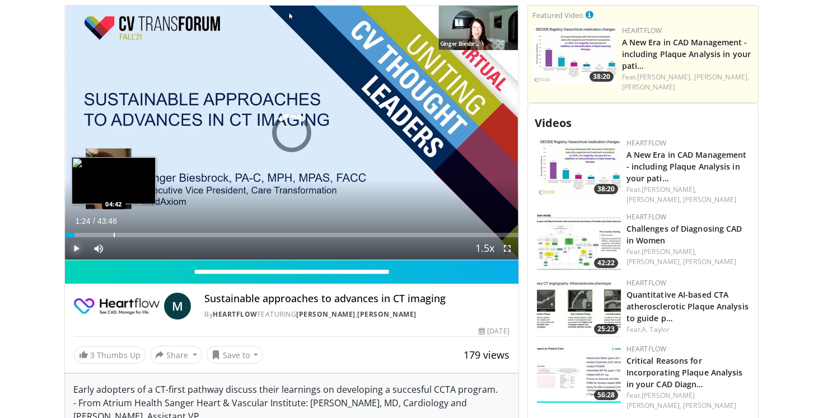  Describe the element at coordinates (116, 306) in the screenshot. I see `img: Heartflow` at that location.